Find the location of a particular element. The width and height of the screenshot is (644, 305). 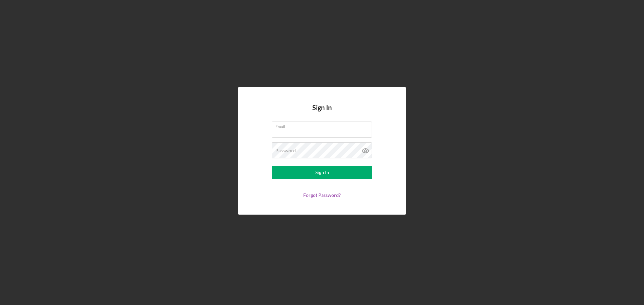

div: Sign In is located at coordinates (322, 173).